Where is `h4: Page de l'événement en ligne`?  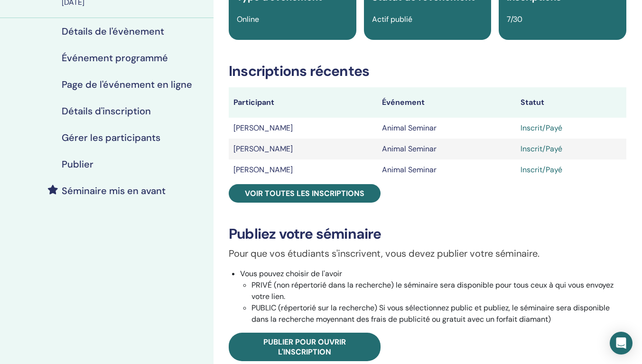
h4: Page de l'événement en ligne is located at coordinates (127, 85).